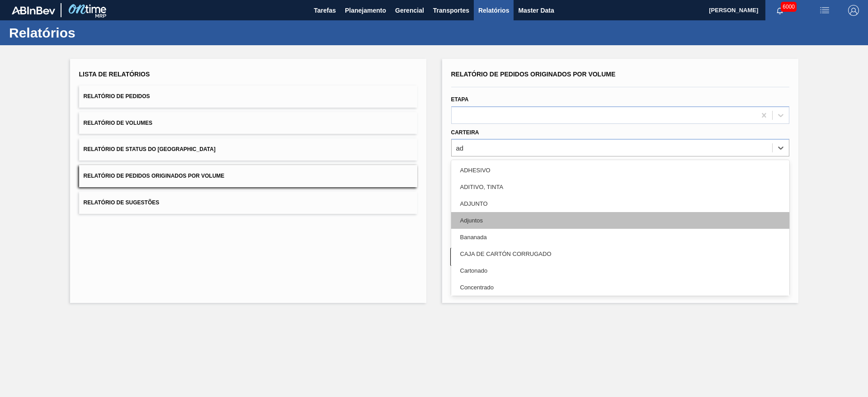  I want to click on img: userActions, so click(824, 10).